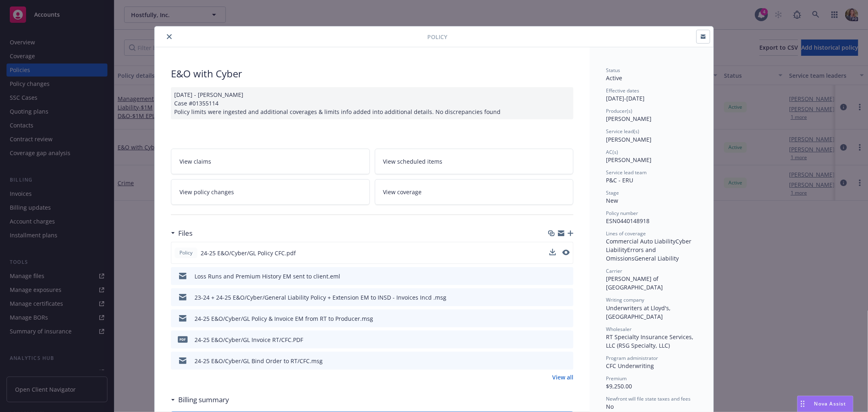 The width and height of the screenshot is (868, 412). Describe the element at coordinates (625, 300) in the screenshot. I see `span: Writing company` at that location.